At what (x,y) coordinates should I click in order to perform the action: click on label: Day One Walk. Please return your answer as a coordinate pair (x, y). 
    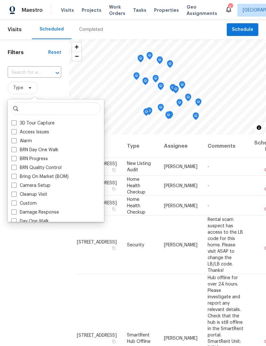
    Looking at the image, I should click on (30, 222).